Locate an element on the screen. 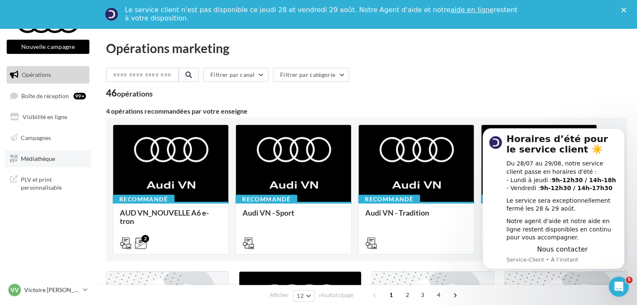  span: 12 is located at coordinates (300, 296).